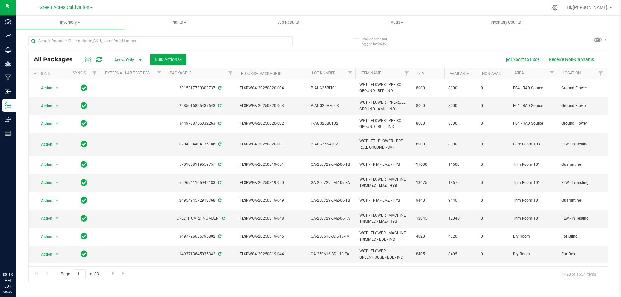 The width and height of the screenshot is (621, 297). I want to click on div: Manage settings, so click(555, 7).